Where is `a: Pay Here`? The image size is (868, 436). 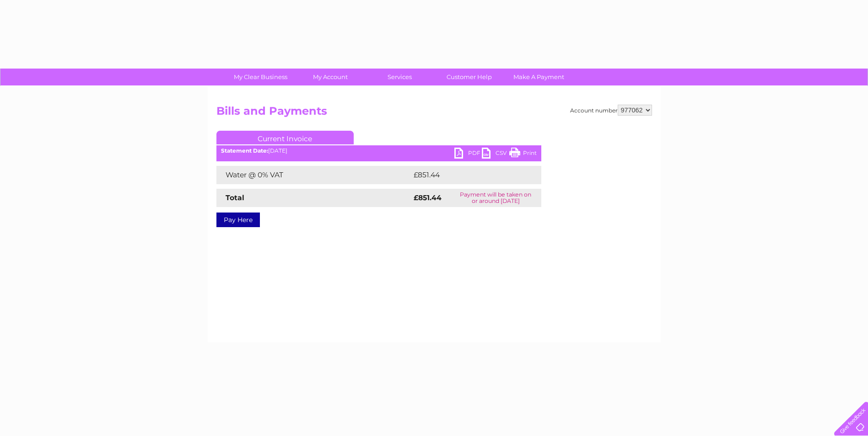 a: Pay Here is located at coordinates (238, 220).